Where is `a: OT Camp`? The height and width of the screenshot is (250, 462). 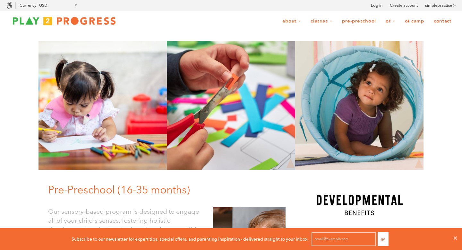
a: OT Camp is located at coordinates (415, 21).